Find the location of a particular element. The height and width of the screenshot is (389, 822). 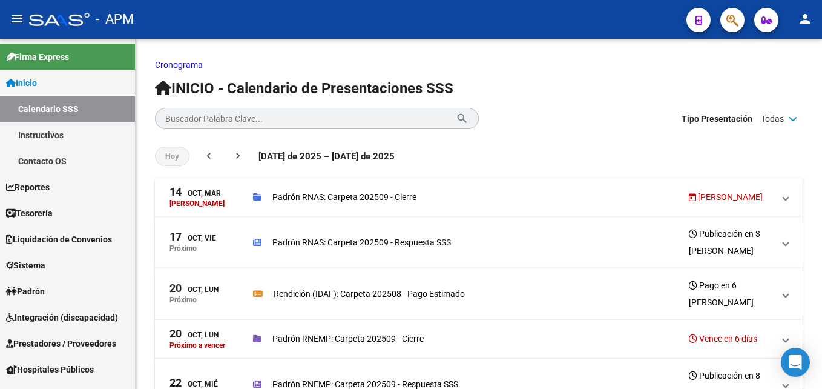

span: Reportes is located at coordinates (28, 187).